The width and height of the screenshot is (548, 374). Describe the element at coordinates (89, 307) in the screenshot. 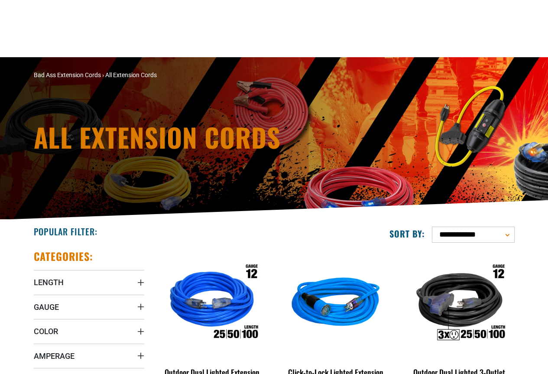

I see `summary: Gauge` at that location.